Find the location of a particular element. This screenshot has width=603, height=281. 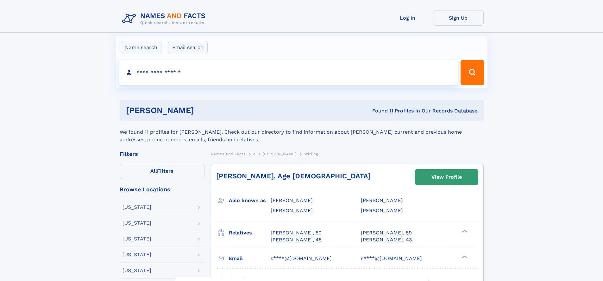

h3: Also known as is located at coordinates (250, 200).